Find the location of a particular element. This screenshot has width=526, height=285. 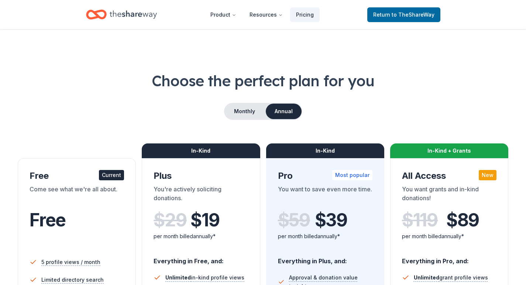

a: Pricing is located at coordinates (305, 15).